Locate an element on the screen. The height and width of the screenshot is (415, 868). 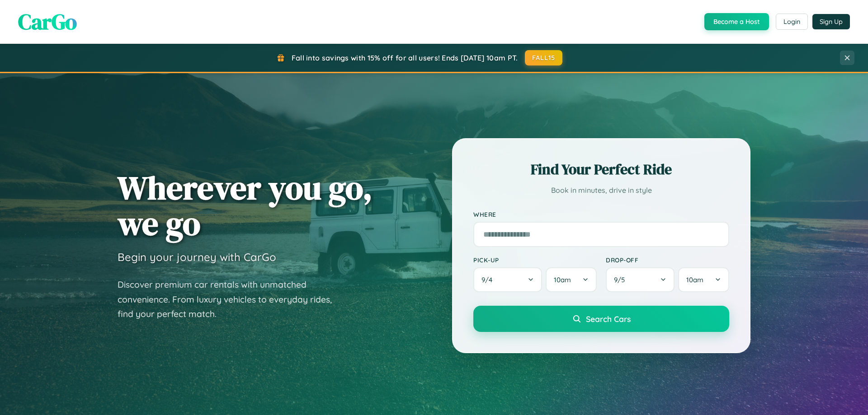
h1: Wherever you go, we go is located at coordinates (245, 206).